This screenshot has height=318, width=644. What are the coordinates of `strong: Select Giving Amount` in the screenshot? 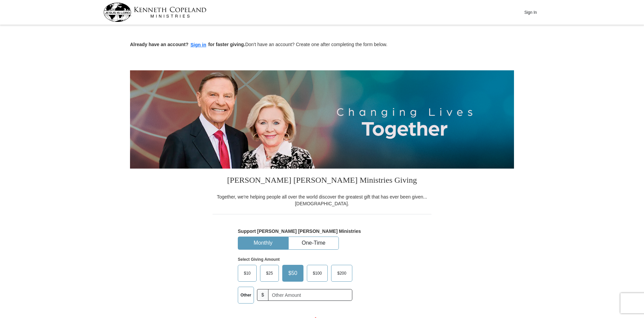 It's located at (259, 260).